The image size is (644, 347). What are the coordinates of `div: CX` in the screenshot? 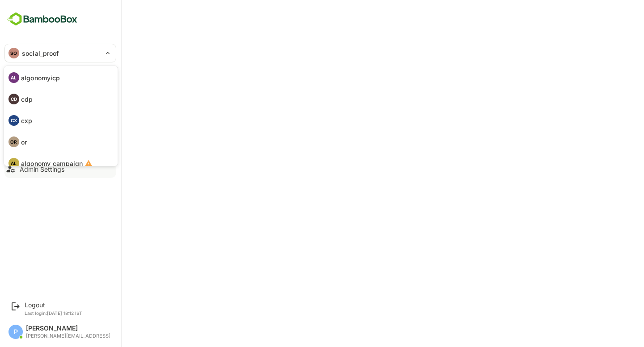 It's located at (14, 120).